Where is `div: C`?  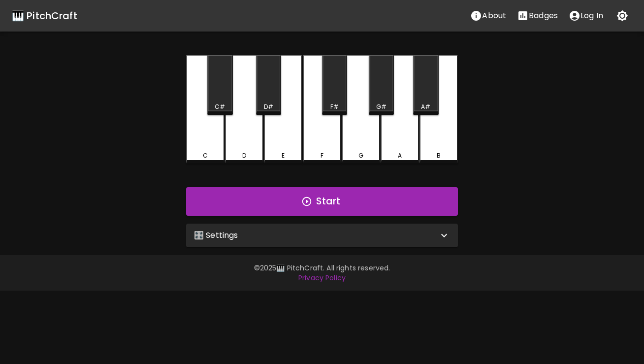 div: C is located at coordinates (205, 156).